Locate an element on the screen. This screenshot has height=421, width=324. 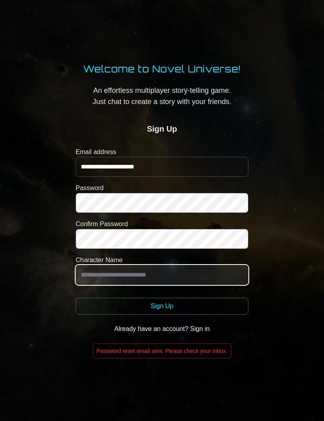
h2: Sign Up is located at coordinates (162, 129).